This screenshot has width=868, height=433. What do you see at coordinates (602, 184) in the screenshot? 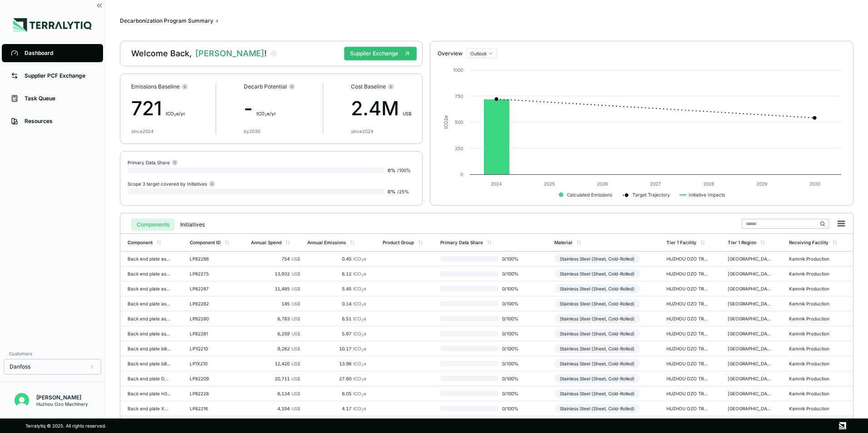
I see `text: 2026` at bounding box center [602, 184].